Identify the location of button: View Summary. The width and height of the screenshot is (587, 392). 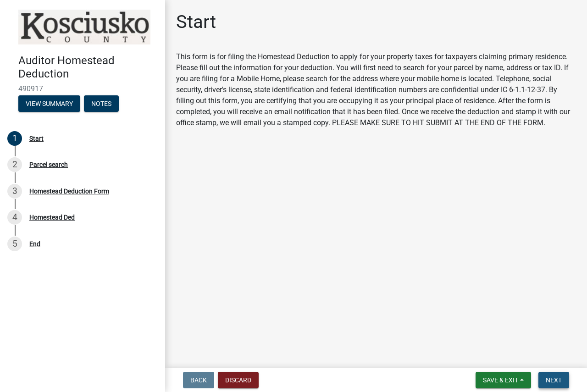
(49, 103).